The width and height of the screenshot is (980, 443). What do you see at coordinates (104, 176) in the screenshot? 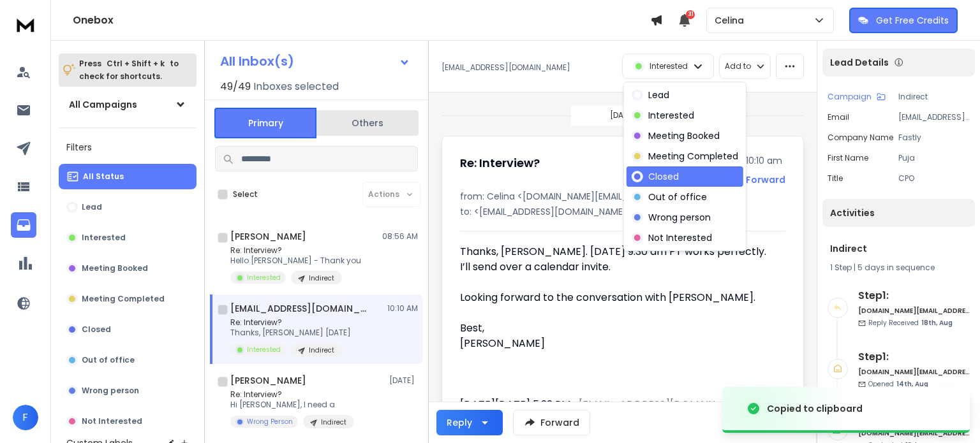
I see `p: All Status` at bounding box center [104, 176].